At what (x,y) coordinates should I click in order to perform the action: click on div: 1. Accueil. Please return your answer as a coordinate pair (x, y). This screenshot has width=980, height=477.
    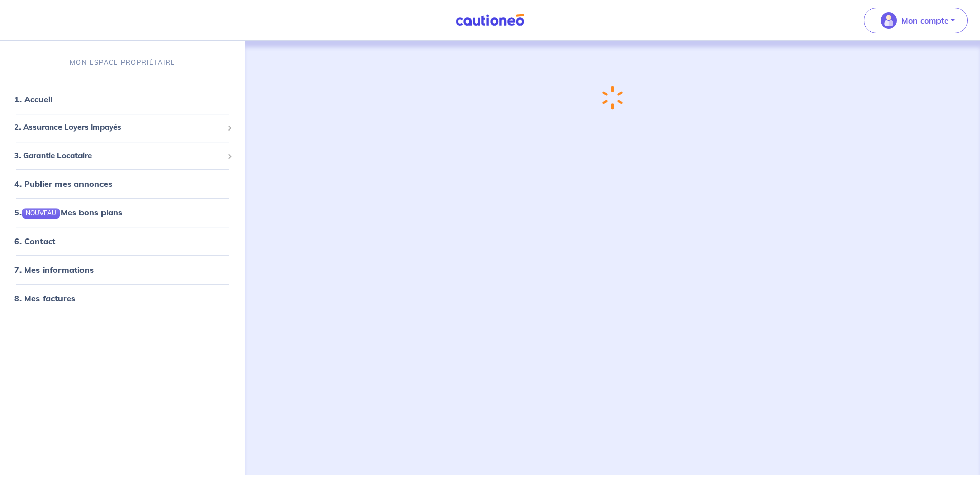
    Looking at the image, I should click on (123, 100).